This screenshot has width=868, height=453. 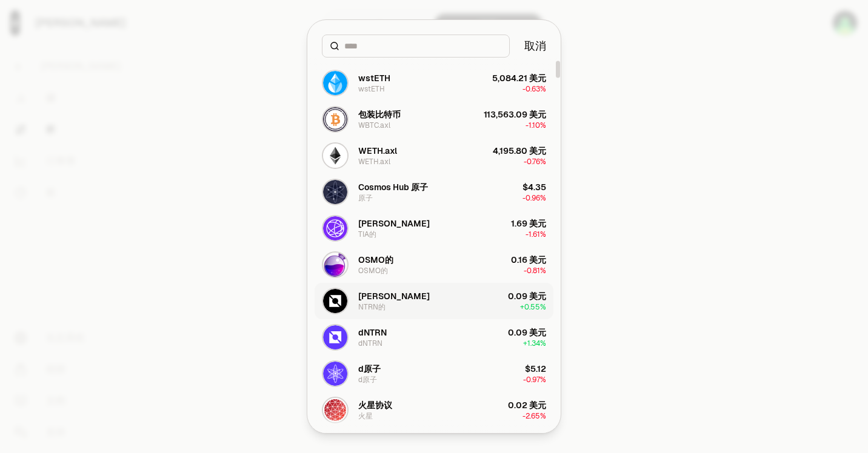 What do you see at coordinates (528, 260) in the screenshot?
I see `div: 0.16 美元` at bounding box center [528, 260].